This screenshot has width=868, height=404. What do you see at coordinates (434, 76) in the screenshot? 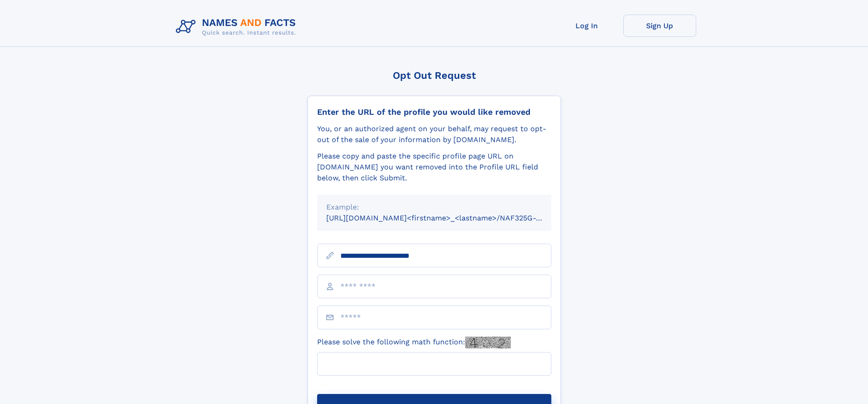
I see `div: Opt Out Request` at bounding box center [434, 76].